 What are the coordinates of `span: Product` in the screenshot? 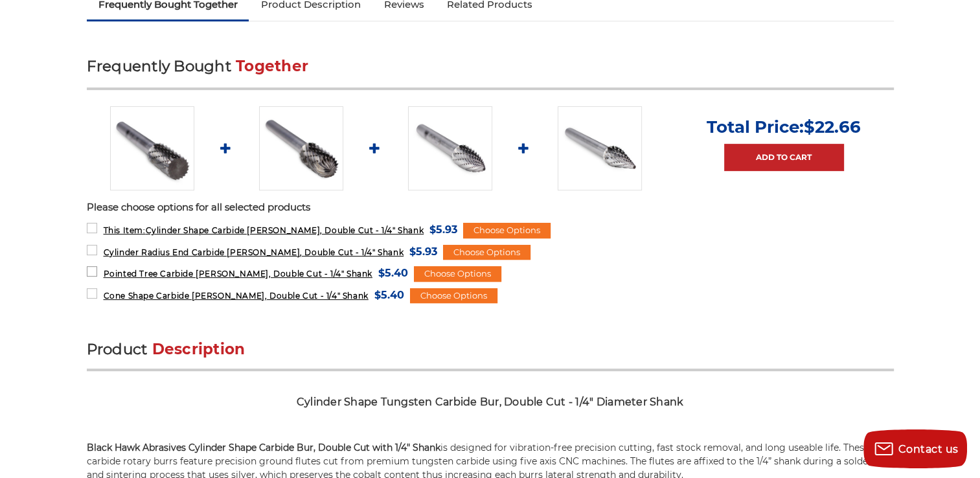 It's located at (117, 349).